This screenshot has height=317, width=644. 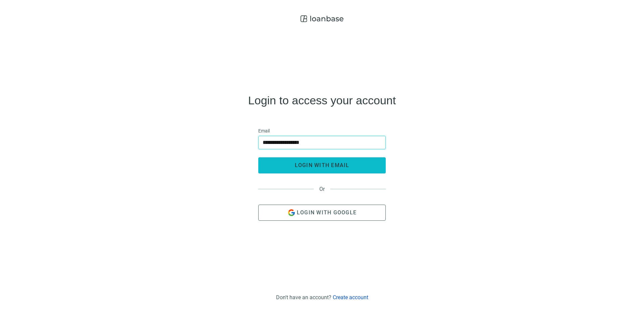 What do you see at coordinates (322, 165) in the screenshot?
I see `button: login with email` at bounding box center [322, 165].